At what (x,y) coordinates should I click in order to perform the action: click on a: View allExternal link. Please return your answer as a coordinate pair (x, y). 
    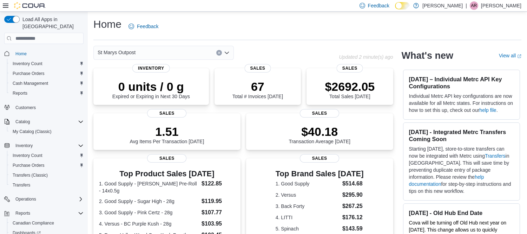
    Looking at the image, I should click on (511, 56).